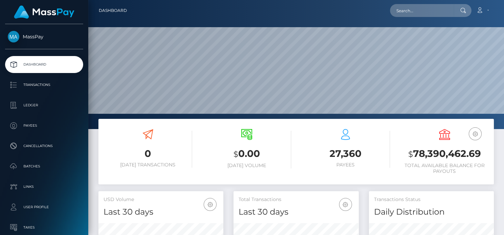 This screenshot has width=504, height=235. What do you see at coordinates (44, 105) in the screenshot?
I see `a: Ledger` at bounding box center [44, 105].